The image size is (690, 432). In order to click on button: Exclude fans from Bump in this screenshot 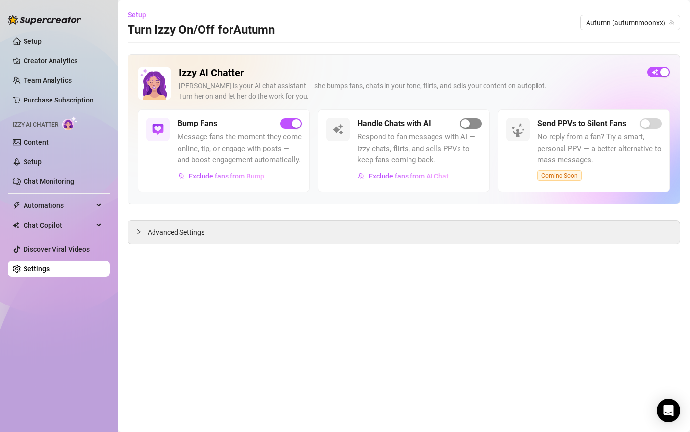, I will do `click(221, 176)`.